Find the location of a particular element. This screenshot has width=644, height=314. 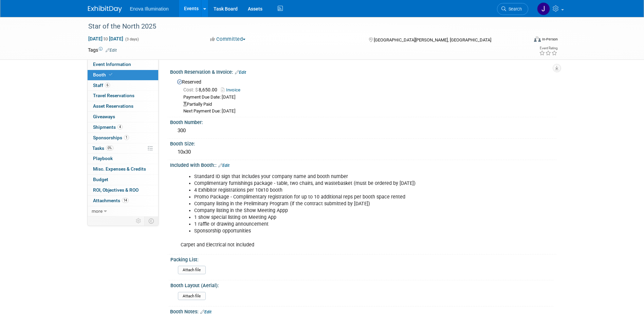

span: 6 is located at coordinates (107, 85).